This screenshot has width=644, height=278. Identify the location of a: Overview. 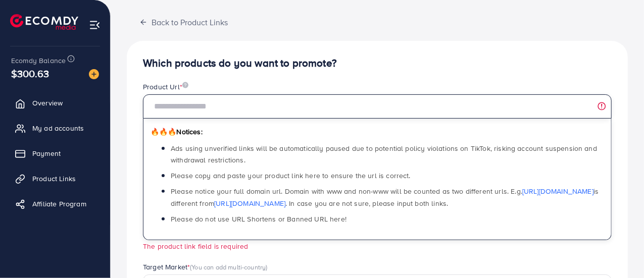
(55, 103).